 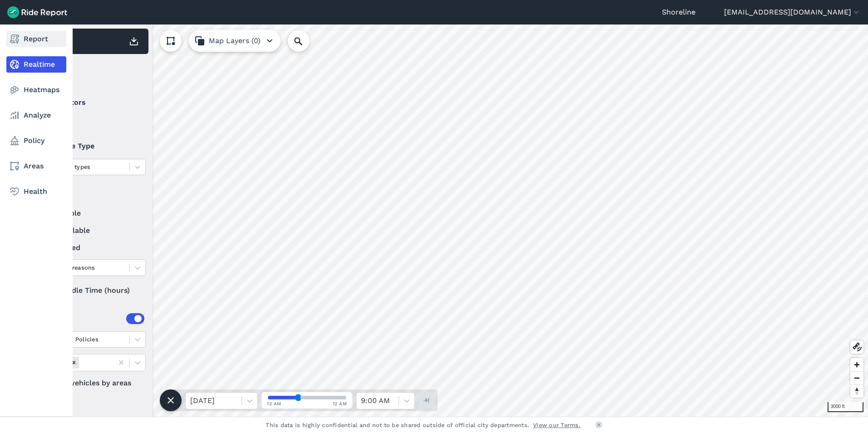 What do you see at coordinates (36, 39) in the screenshot?
I see `a: Report` at bounding box center [36, 39].